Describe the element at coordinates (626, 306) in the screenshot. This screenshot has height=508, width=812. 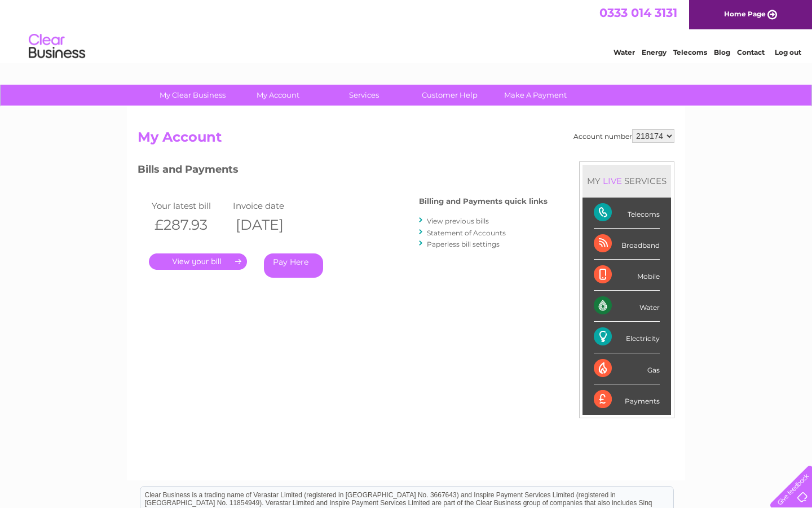
I see `div: Water` at that location.